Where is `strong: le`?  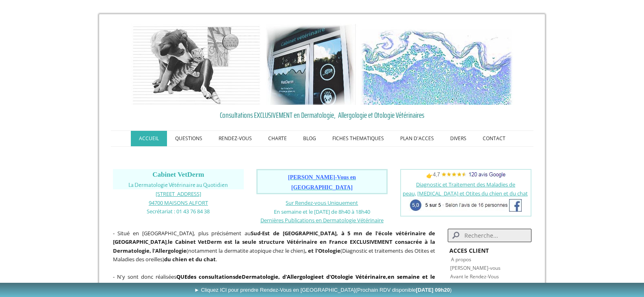 strong: le is located at coordinates (170, 242).